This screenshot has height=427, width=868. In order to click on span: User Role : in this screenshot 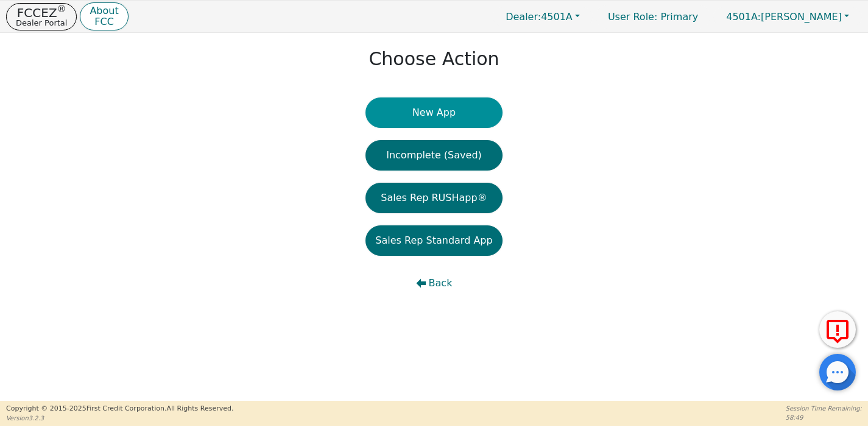, I will do `click(633, 16)`.